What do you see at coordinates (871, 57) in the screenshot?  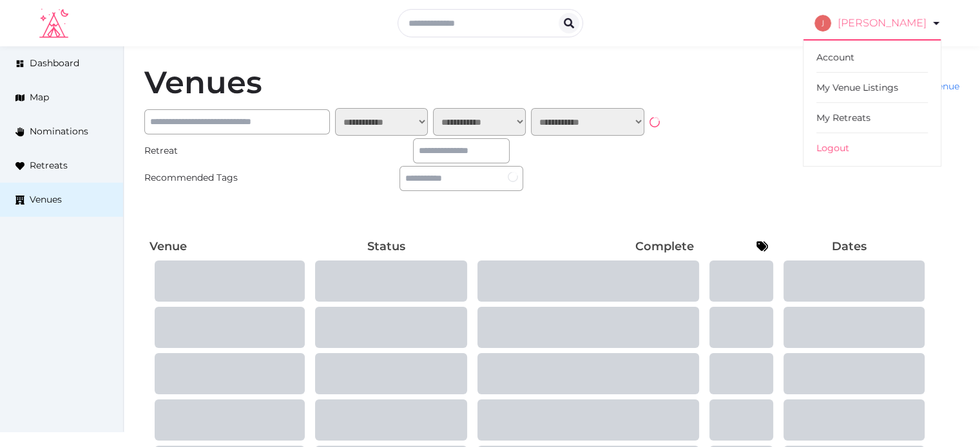 I see `a: Account` at bounding box center [871, 57].